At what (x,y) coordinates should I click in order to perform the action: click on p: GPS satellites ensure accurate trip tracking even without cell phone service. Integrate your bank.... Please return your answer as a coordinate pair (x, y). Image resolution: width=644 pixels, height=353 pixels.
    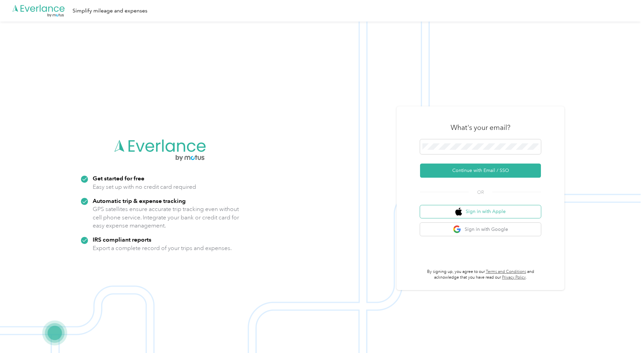
    Looking at the image, I should click on (166, 217).